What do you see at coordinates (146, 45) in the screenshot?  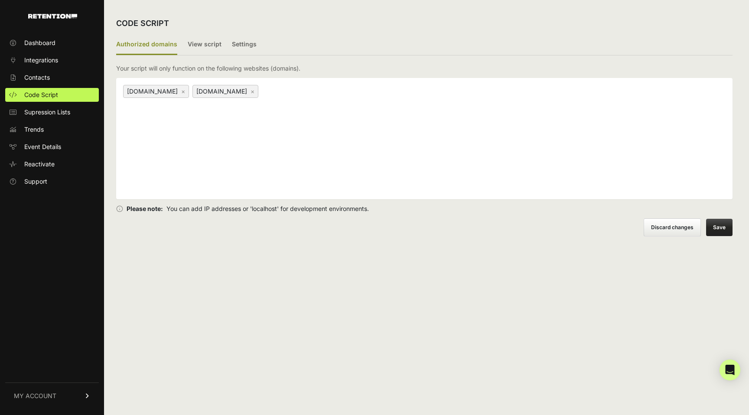 I see `label: Authorized domains` at bounding box center [146, 45].